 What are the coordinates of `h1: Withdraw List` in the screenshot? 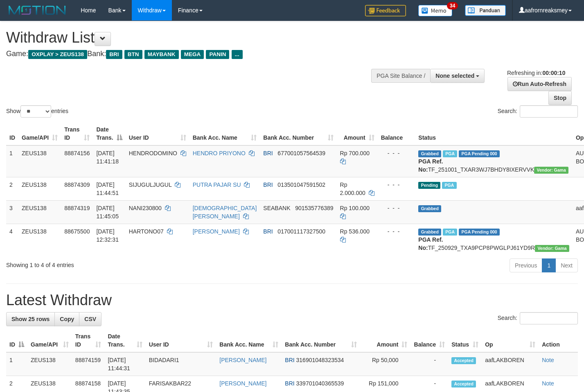 It's located at (194, 38).